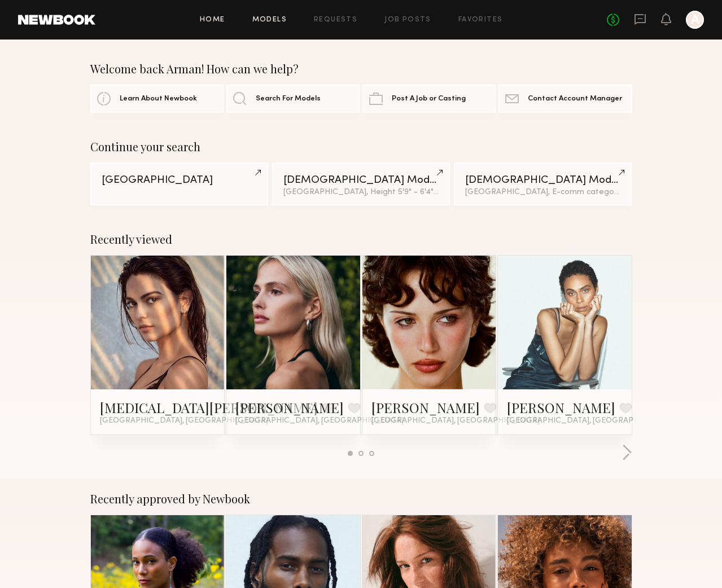  Describe the element at coordinates (361, 147) in the screenshot. I see `div: Continue your search` at that location.